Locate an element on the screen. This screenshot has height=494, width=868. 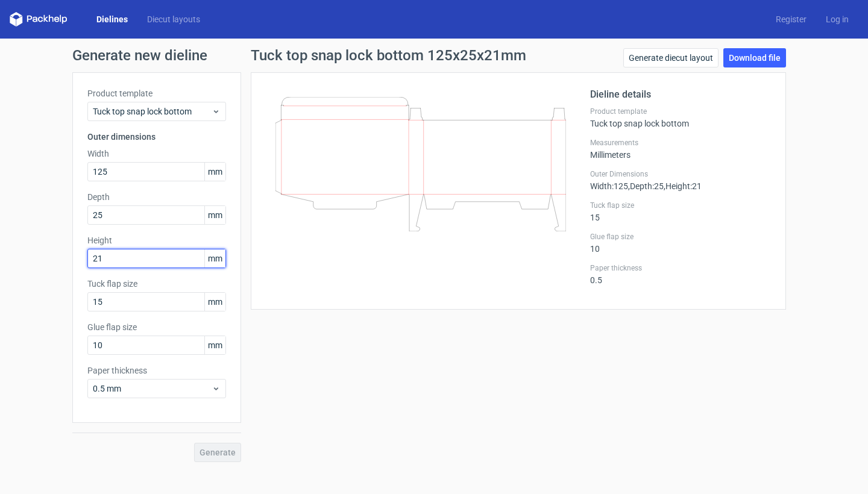
label: Measurements is located at coordinates (680, 143).